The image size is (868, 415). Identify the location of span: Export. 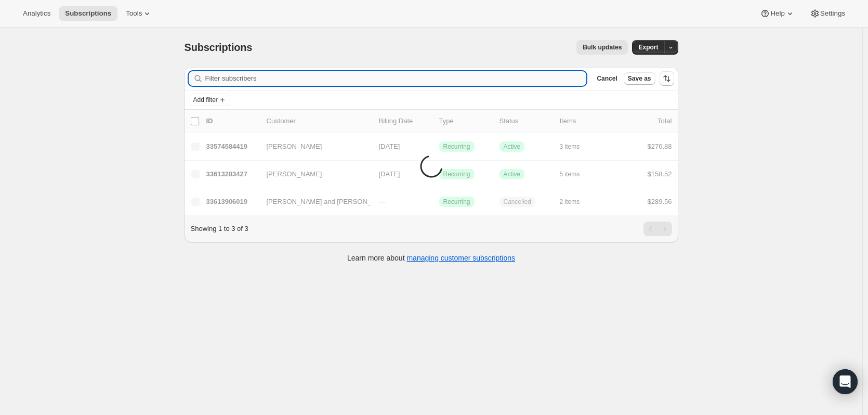
(648, 47).